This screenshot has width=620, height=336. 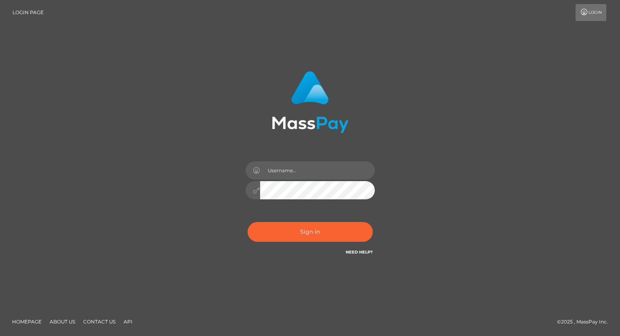 I want to click on a: Homepage, so click(x=27, y=321).